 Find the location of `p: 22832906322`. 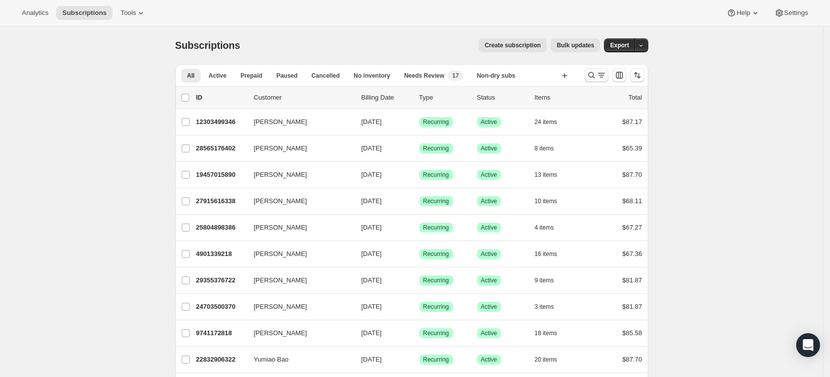

p: 22832906322 is located at coordinates (221, 360).